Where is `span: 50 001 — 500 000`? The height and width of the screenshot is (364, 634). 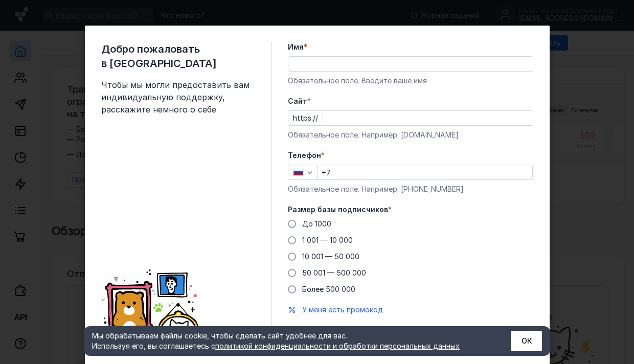
span: 50 001 — 500 000 is located at coordinates (334, 272).